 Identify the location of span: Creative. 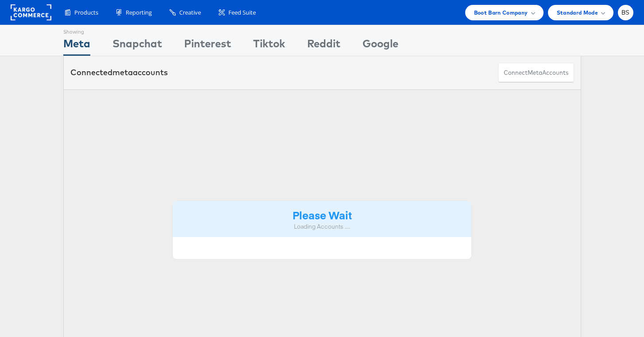
(190, 12).